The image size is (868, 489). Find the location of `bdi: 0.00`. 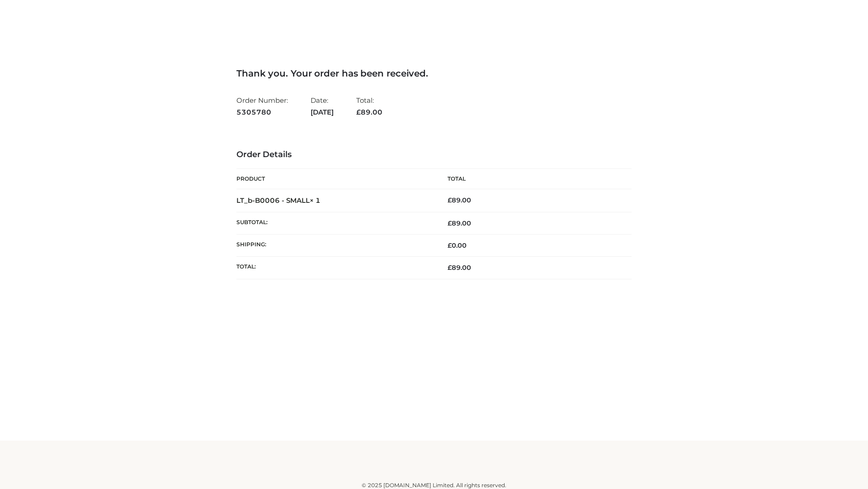

bdi: 0.00 is located at coordinates (457, 245).